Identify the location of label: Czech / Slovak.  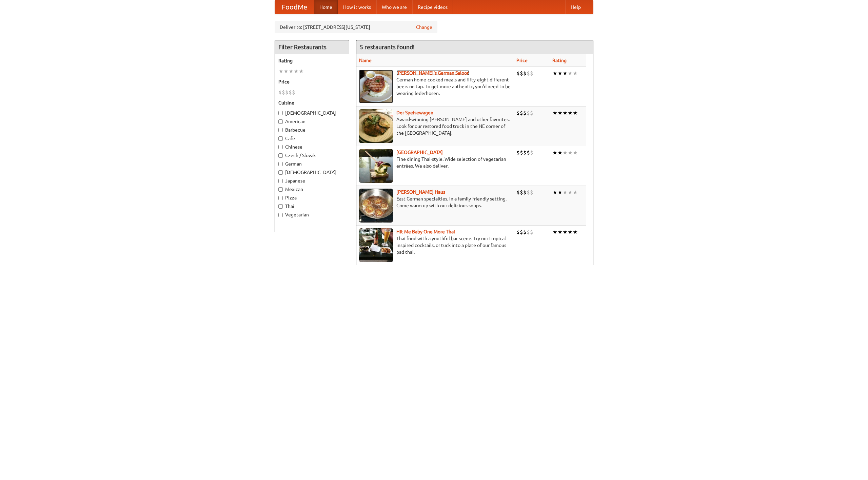
(312, 155).